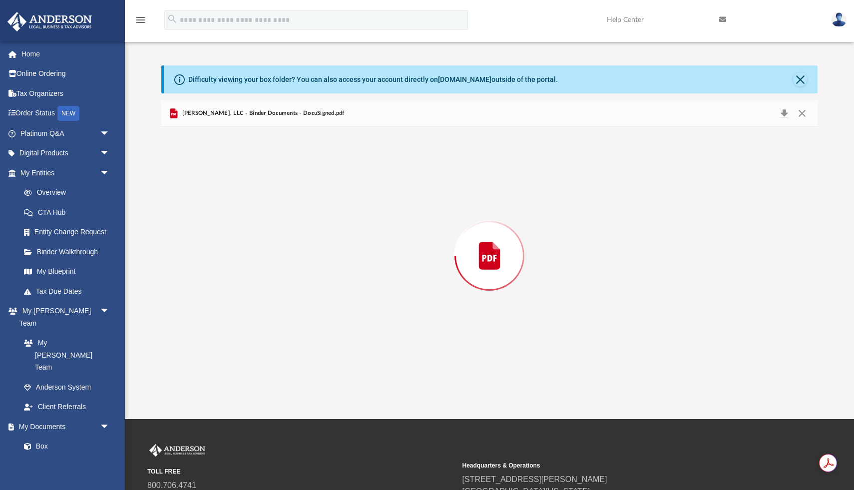  I want to click on a: Digital Productsarrow_drop_down, so click(66, 153).